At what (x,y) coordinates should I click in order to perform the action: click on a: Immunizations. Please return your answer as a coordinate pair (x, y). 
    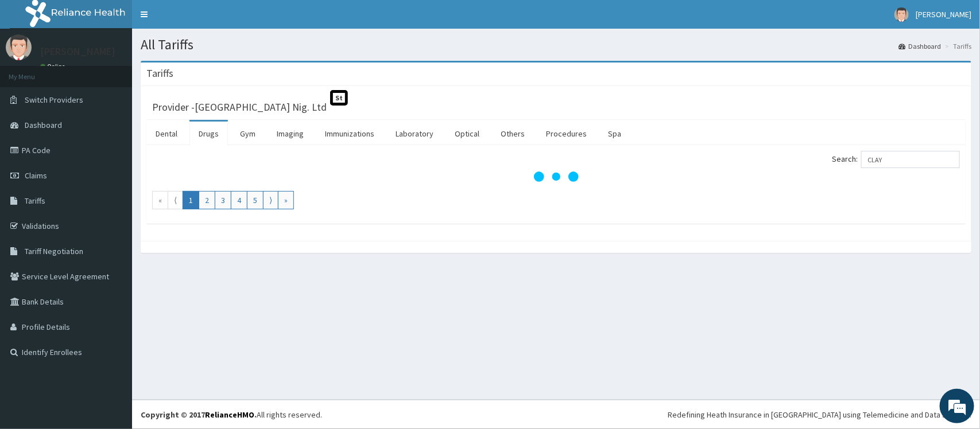
    Looking at the image, I should click on (350, 134).